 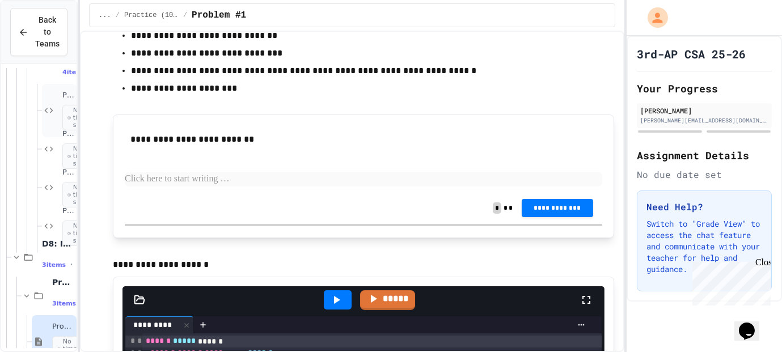 What do you see at coordinates (41, 38) in the screenshot?
I see `div: Chat with us now!Close` at bounding box center [41, 38].